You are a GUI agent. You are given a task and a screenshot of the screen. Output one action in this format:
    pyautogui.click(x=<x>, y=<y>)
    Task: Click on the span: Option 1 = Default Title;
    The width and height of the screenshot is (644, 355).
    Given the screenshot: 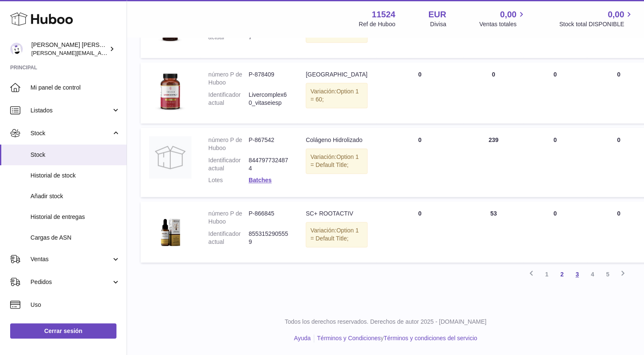 What is the action you would take?
    pyautogui.click(x=334, y=160)
    